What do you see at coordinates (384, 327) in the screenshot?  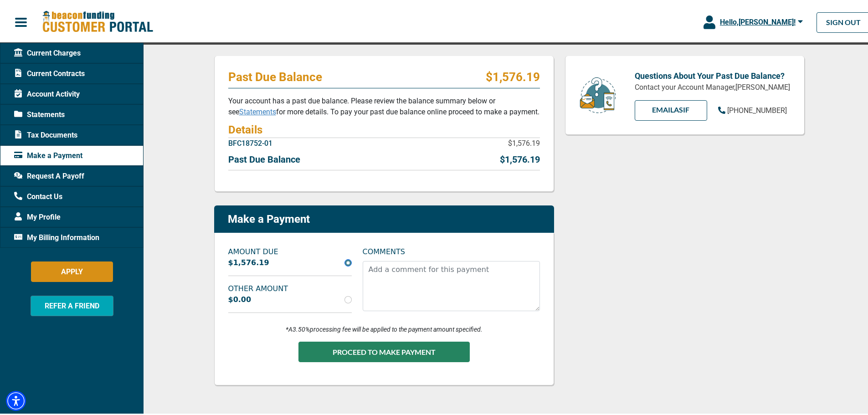 I see `i: *A 3.50% processing fee will be applied to the payment amount specified.` at bounding box center [384, 327].